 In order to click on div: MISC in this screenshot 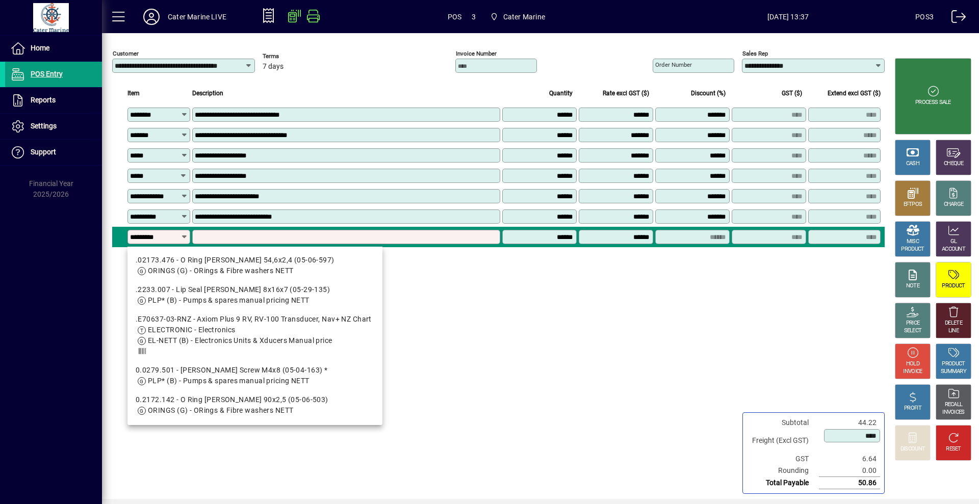, I will do `click(913, 242)`.